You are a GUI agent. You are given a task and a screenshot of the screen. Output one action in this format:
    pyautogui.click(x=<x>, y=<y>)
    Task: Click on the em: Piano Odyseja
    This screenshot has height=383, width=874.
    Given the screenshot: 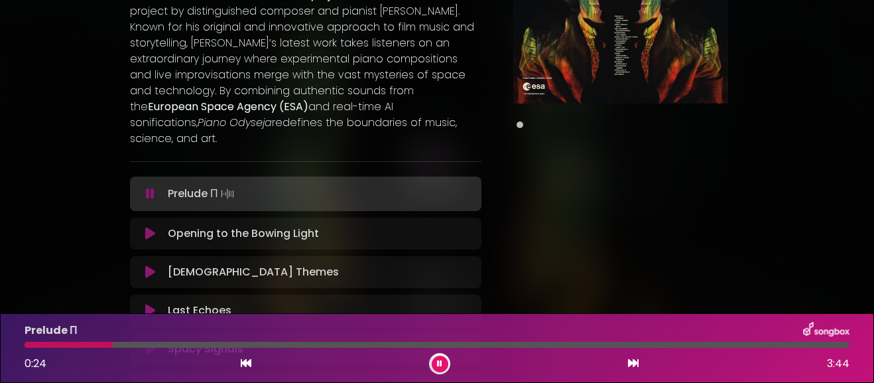 What is the action you would take?
    pyautogui.click(x=235, y=122)
    